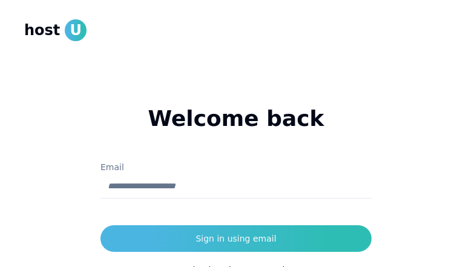 Image resolution: width=472 pixels, height=267 pixels. What do you see at coordinates (235, 238) in the screenshot?
I see `div: Sign in using email` at bounding box center [235, 238].